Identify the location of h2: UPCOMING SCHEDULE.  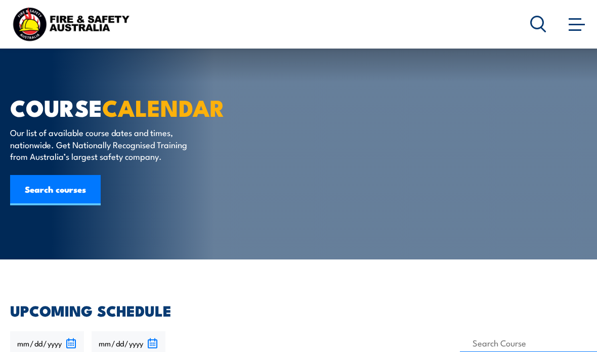
(298, 310).